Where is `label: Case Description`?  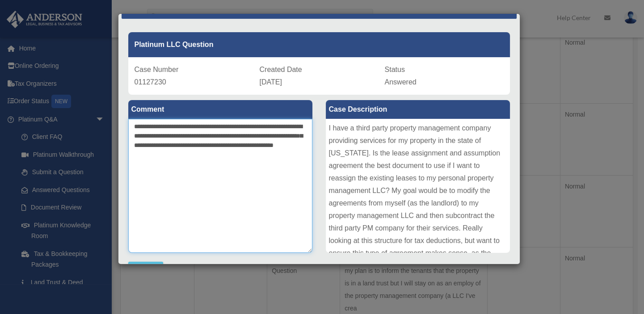 label: Case Description is located at coordinates (418, 110).